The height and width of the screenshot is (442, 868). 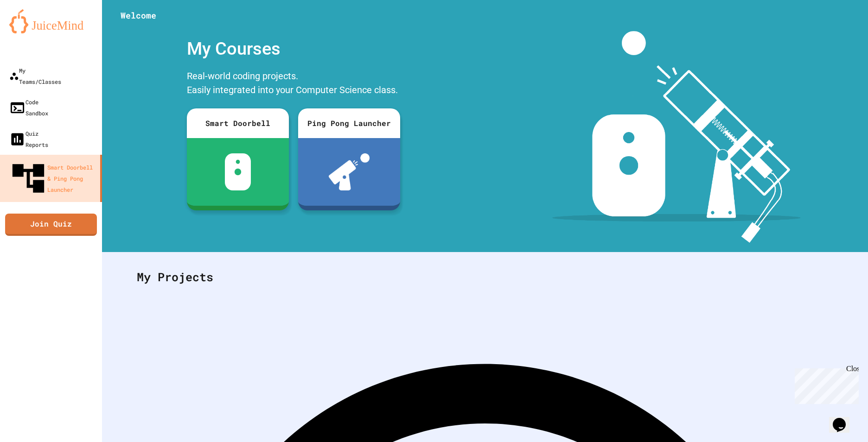 What do you see at coordinates (53, 178) in the screenshot?
I see `div: Smart Doorbell & Ping Pong Launcher` at bounding box center [53, 178].